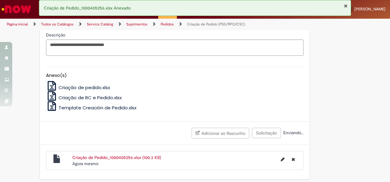  What do you see at coordinates (283, 159) in the screenshot?
I see `button: Editar nome de arquivo Criação de Pedido_1000405256.xlsx` at bounding box center [283, 159].